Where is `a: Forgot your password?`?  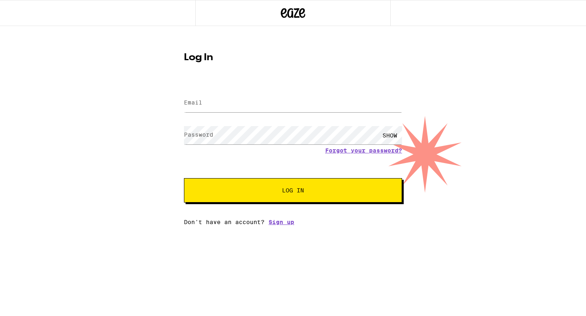 a: Forgot your password? is located at coordinates (363, 150).